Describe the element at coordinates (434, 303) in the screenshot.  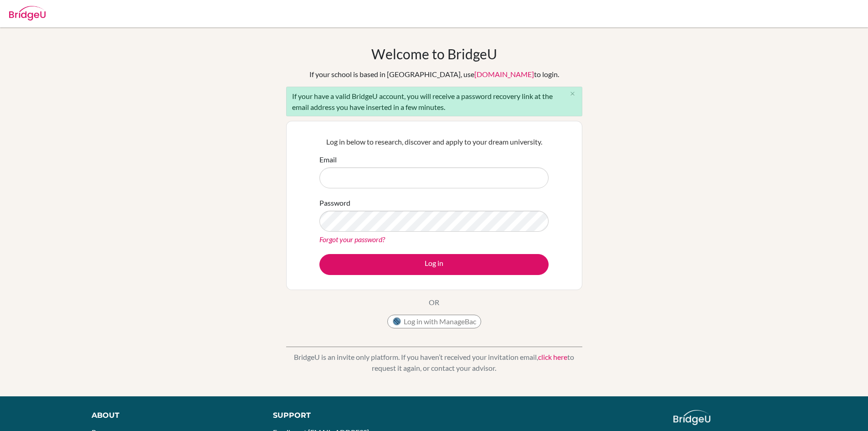
I see `p: OR` at that location.